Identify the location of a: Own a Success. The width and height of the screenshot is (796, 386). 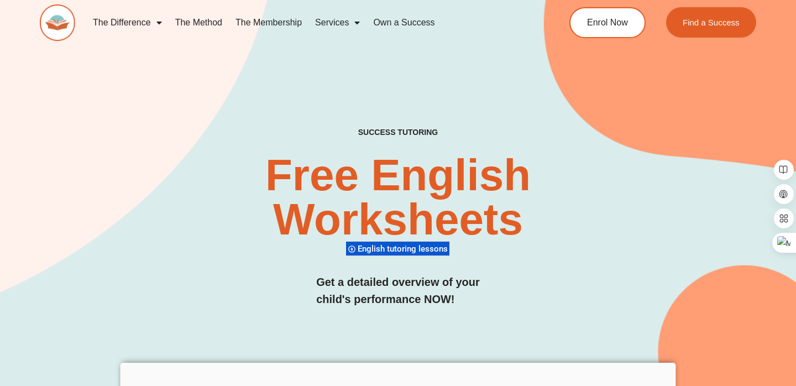
(403, 23).